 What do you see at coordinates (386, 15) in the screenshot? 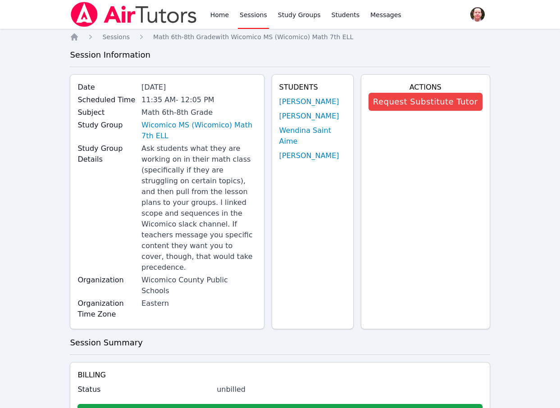
I see `span: Messages` at bounding box center [386, 15].